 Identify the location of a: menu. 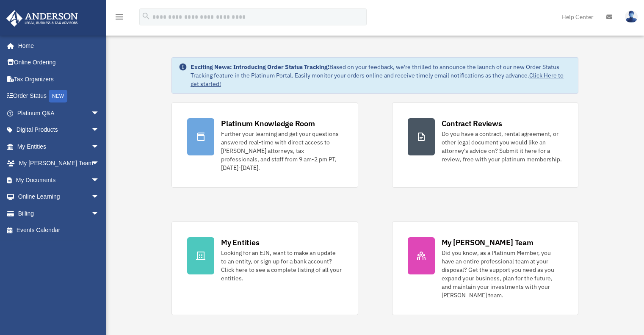
(120, 18).